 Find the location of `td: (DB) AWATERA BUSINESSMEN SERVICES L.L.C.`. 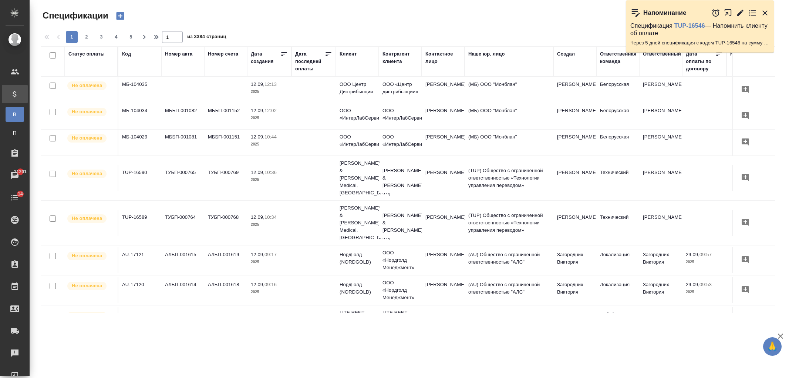

td: (DB) AWATERA BUSINESSMEN SERVICES L.L.C. is located at coordinates (509, 320).